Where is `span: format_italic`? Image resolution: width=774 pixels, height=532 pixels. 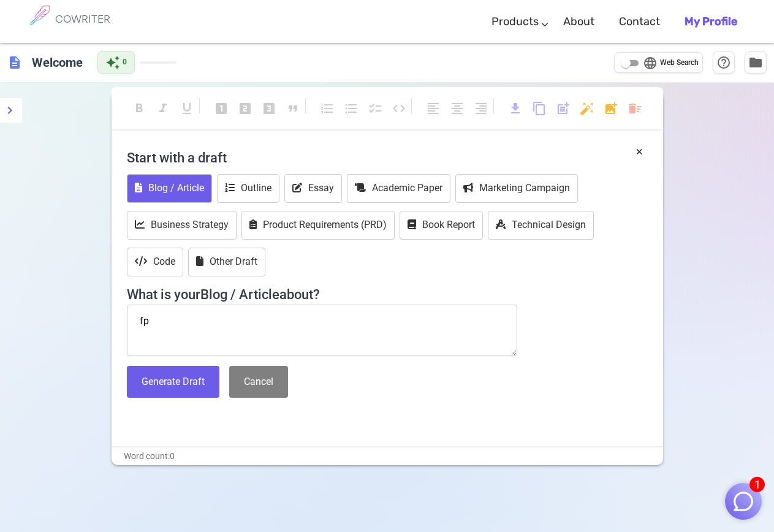 span: format_italic is located at coordinates (163, 109).